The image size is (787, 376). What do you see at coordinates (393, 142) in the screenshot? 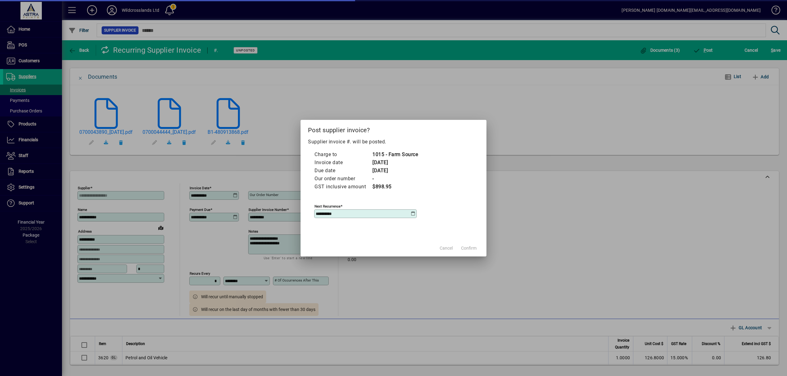
I see `p: Supplier invoice #. will be posted.` at bounding box center [393, 142].